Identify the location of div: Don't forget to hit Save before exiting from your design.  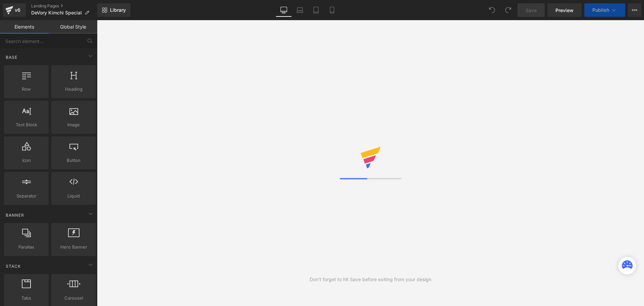
(371, 280).